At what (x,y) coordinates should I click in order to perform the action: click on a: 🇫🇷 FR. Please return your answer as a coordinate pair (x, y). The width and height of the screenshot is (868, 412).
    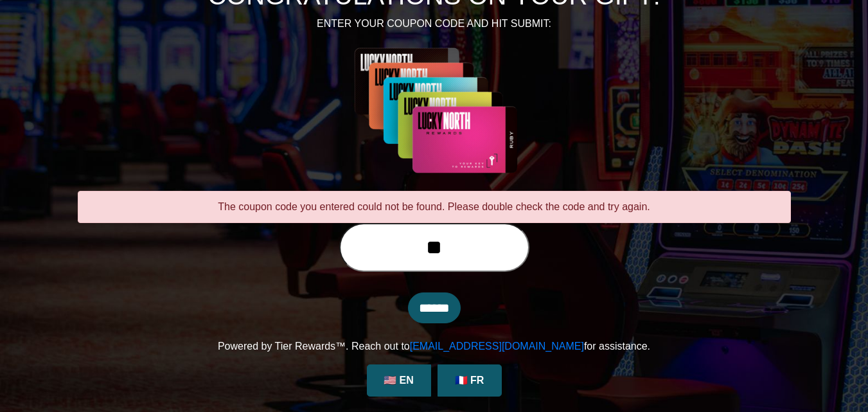
    Looking at the image, I should click on (470, 381).